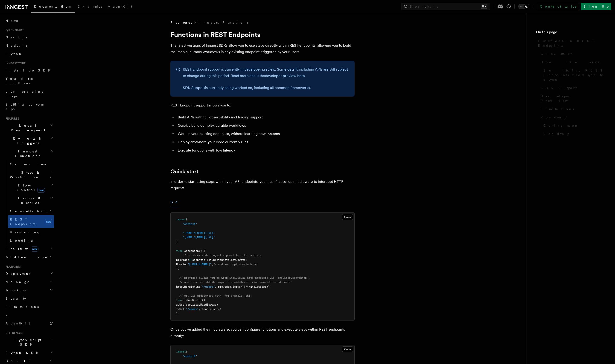  What do you see at coordinates (571, 43) in the screenshot?
I see `a: Functions in REST Endpoints` at bounding box center [571, 43].